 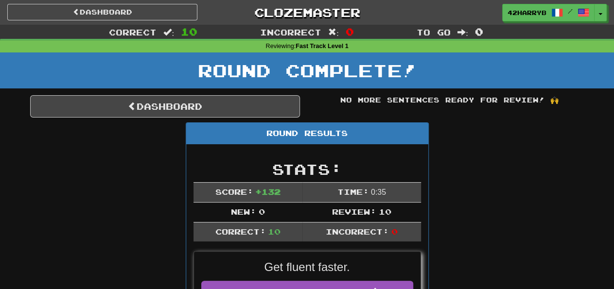 What do you see at coordinates (133, 32) in the screenshot?
I see `span: Correct` at bounding box center [133, 32].